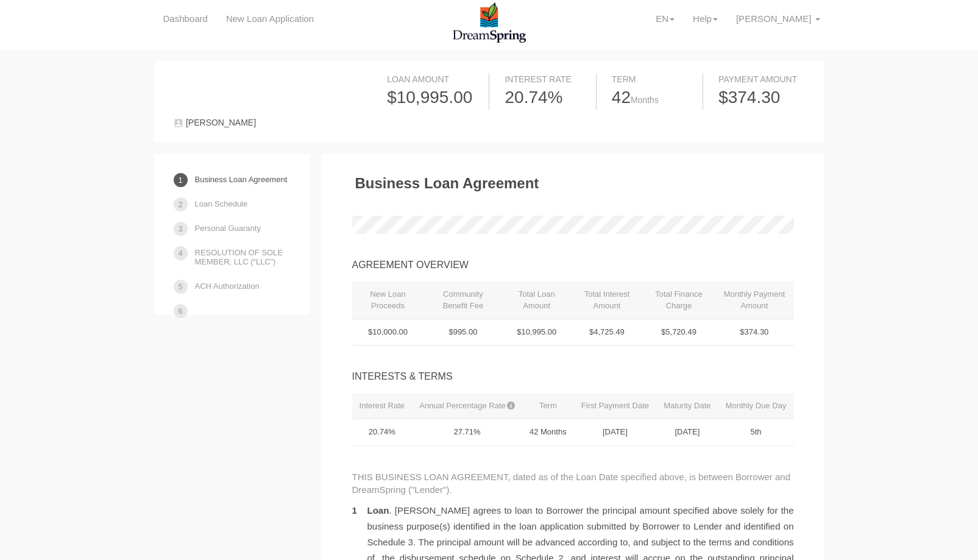 The image size is (978, 560). I want to click on p: THIS BUSINESS LOAN AGREEMENT, dated as of the Loan Date specified above, is between Borrower and ..., so click(573, 484).